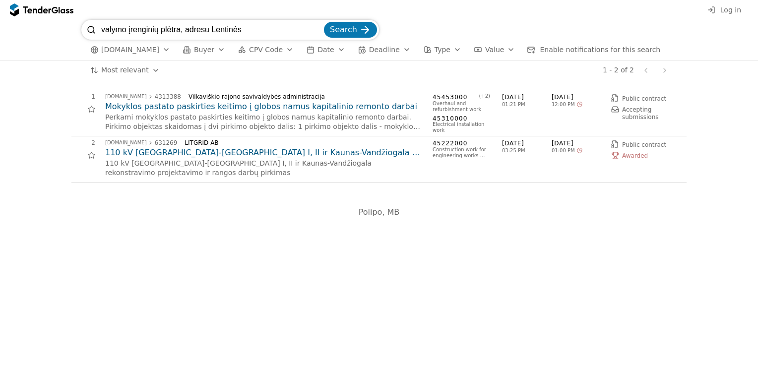 The width and height of the screenshot is (758, 366). I want to click on span: Enable notifications for this search, so click(599, 50).